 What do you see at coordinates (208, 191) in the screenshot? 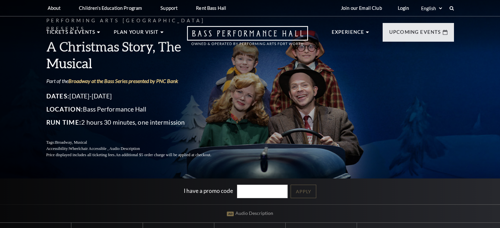
I see `label: I have a promo code` at bounding box center [208, 191].